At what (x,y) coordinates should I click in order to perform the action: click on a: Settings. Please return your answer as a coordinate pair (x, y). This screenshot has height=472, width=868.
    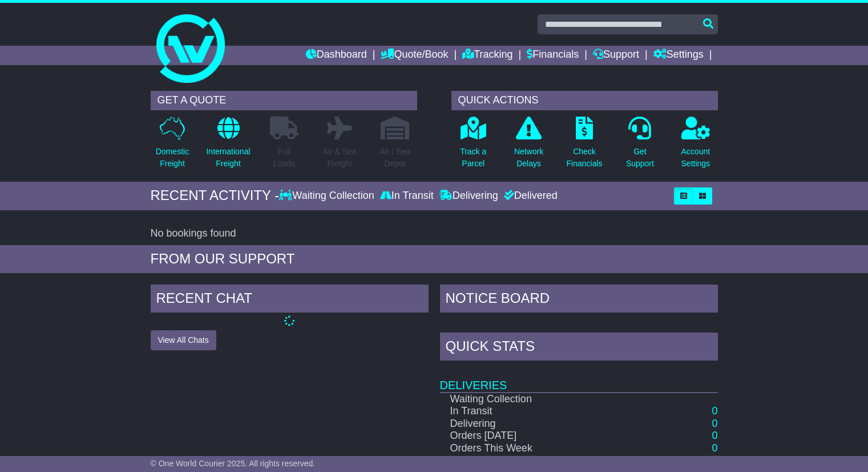
    Looking at the image, I should click on (678, 56).